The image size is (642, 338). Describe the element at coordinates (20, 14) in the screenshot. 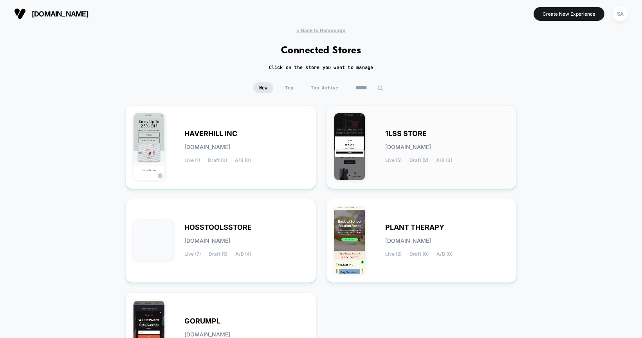

I see `img: Visually logo` at that location.